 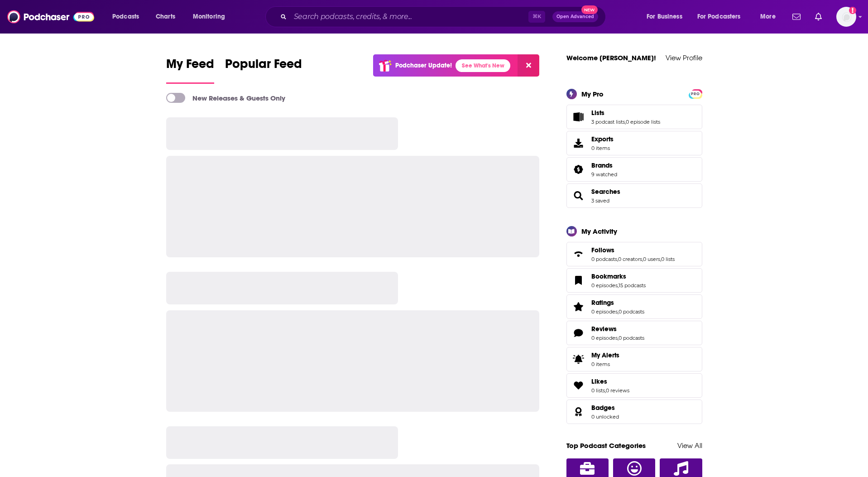 I want to click on div: My Pro, so click(x=592, y=94).